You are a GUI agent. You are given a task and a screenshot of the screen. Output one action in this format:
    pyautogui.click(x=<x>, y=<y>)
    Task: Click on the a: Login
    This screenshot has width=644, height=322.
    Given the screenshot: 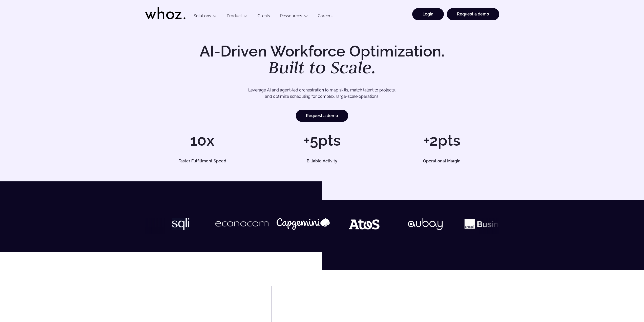 What is the action you would take?
    pyautogui.click(x=428, y=14)
    